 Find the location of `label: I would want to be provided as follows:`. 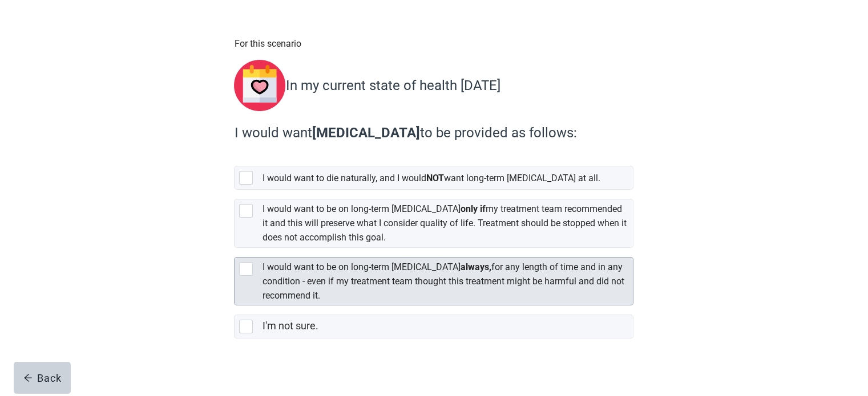

label: I would want to be provided as follows: is located at coordinates (431, 132).